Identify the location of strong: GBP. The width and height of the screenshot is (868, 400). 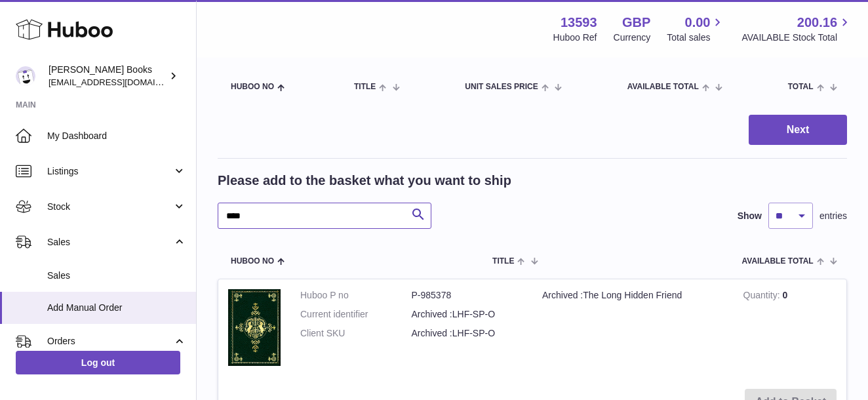
(635, 22).